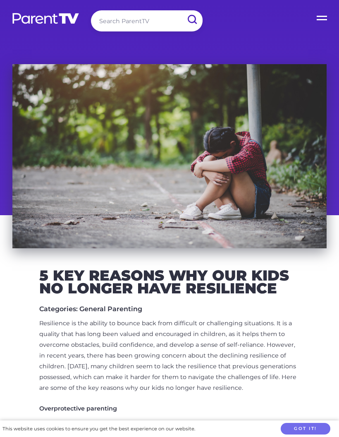  I want to click on h2: 5 Key Reasons Why our Kids No Longer Have Resilience, so click(170, 282).